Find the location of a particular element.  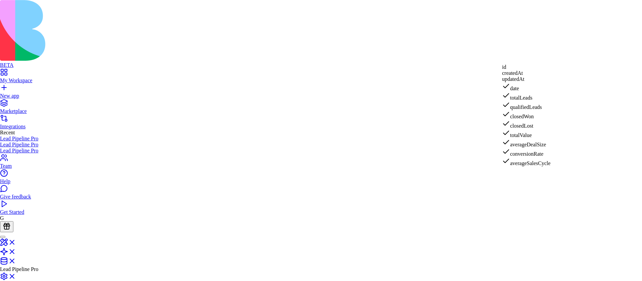

div: date is located at coordinates (526, 87).